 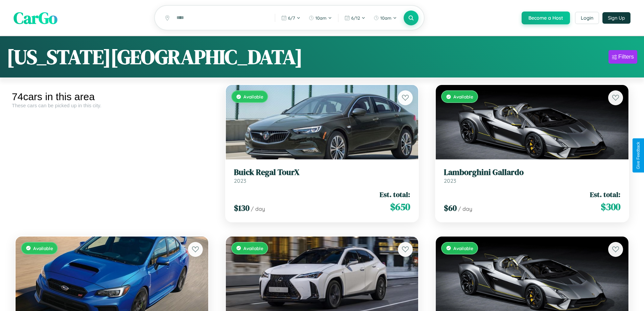 What do you see at coordinates (356, 18) in the screenshot?
I see `span: 6 / 12` at bounding box center [356, 18].